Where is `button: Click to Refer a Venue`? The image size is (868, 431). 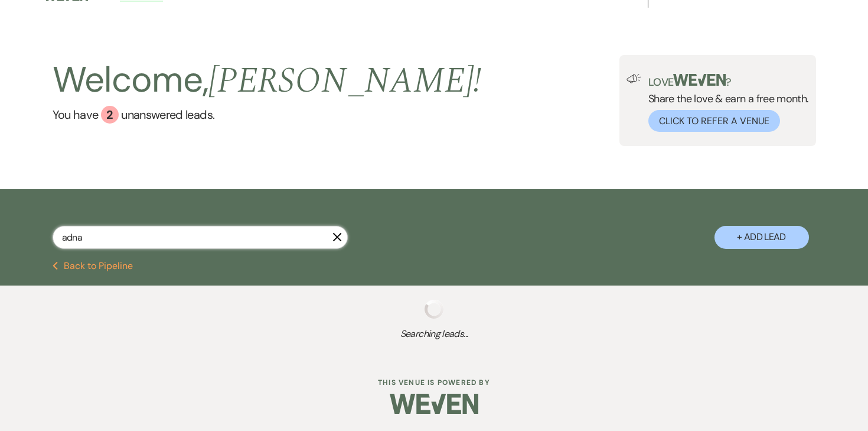 button: Click to Refer a Venue is located at coordinates (714, 121).